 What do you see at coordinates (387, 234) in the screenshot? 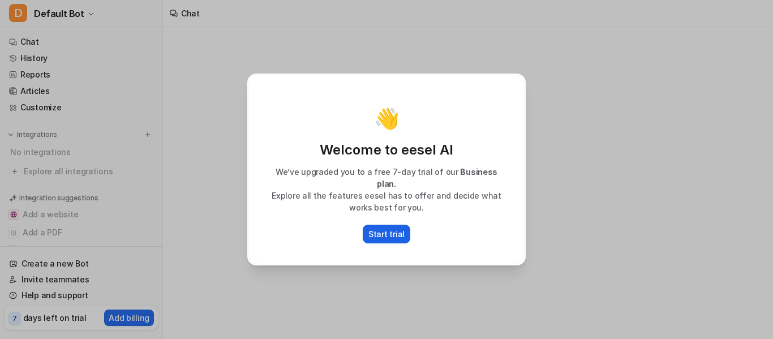
I see `p: Start trial` at bounding box center [387, 234].